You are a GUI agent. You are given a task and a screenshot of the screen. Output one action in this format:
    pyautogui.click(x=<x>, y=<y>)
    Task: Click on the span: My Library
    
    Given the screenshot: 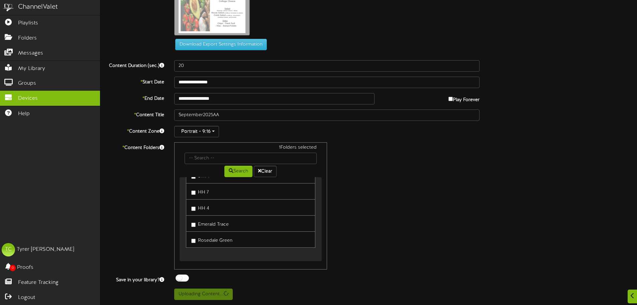 What is the action you would take?
    pyautogui.click(x=31, y=69)
    